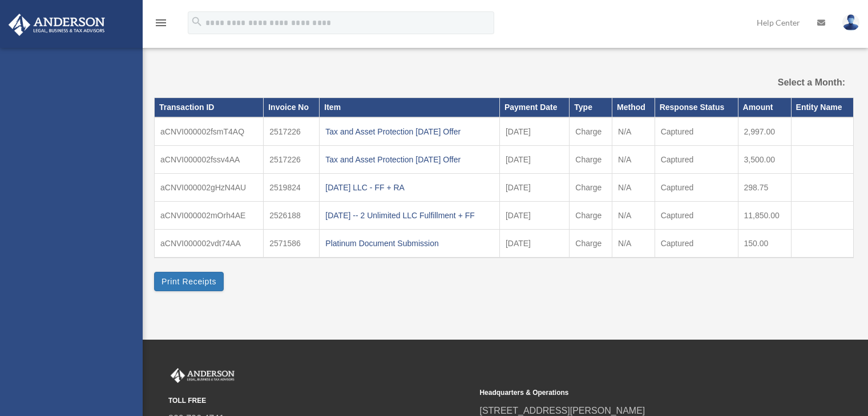 The width and height of the screenshot is (868, 416). I want to click on td: aCNVI000002fssv4AA, so click(209, 159).